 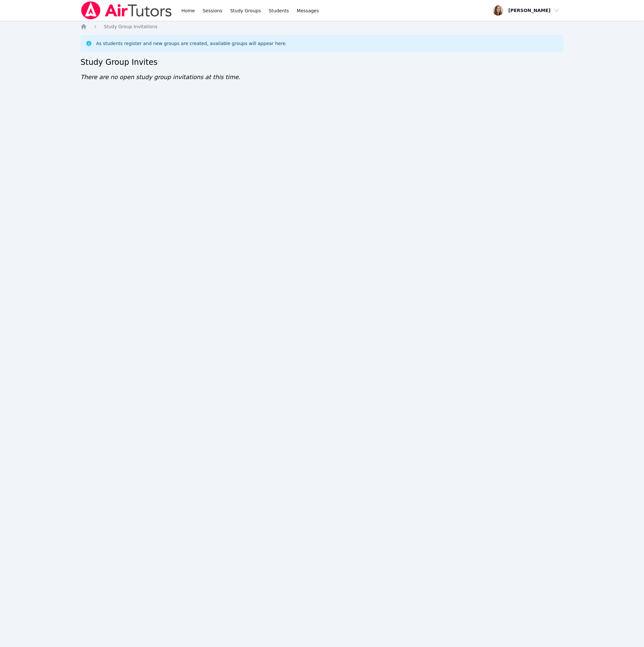 What do you see at coordinates (322, 62) in the screenshot?
I see `h2: Study Group Invites` at bounding box center [322, 62].